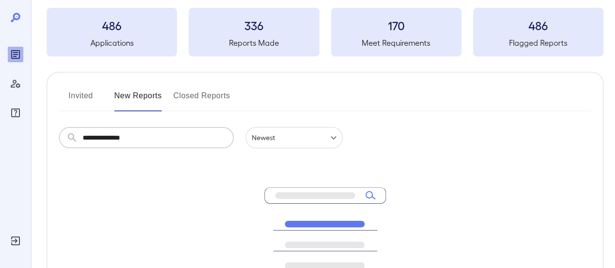  Describe the element at coordinates (16, 84) in the screenshot. I see `div: Manage Users` at that location.